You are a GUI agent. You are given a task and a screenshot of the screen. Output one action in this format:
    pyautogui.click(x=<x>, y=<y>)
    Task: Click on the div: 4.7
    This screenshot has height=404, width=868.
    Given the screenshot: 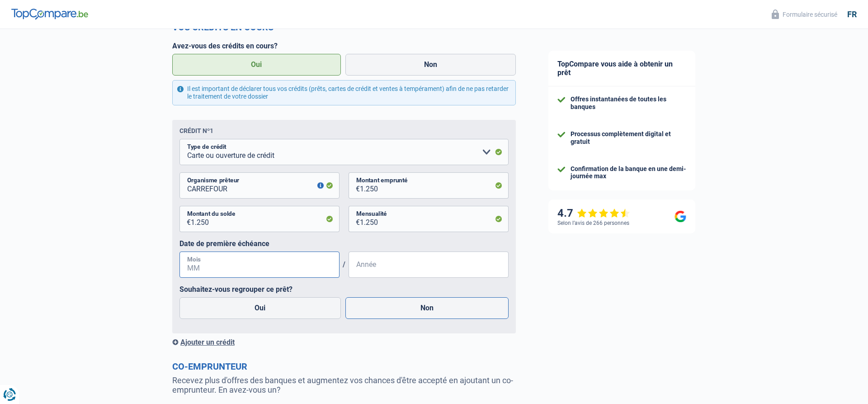 What is the action you would take?
    pyautogui.click(x=594, y=213)
    